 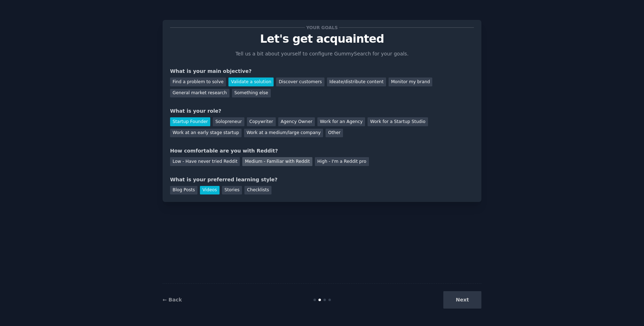 What do you see at coordinates (357, 82) in the screenshot?
I see `div: Ideate/distribute content` at bounding box center [357, 82].